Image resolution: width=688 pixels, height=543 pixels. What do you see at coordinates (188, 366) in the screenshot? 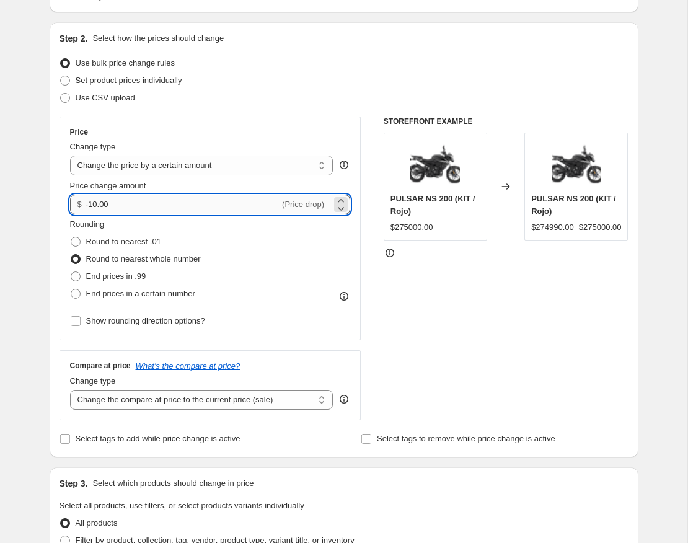
I see `i: What's the compare at price?` at bounding box center [188, 366].